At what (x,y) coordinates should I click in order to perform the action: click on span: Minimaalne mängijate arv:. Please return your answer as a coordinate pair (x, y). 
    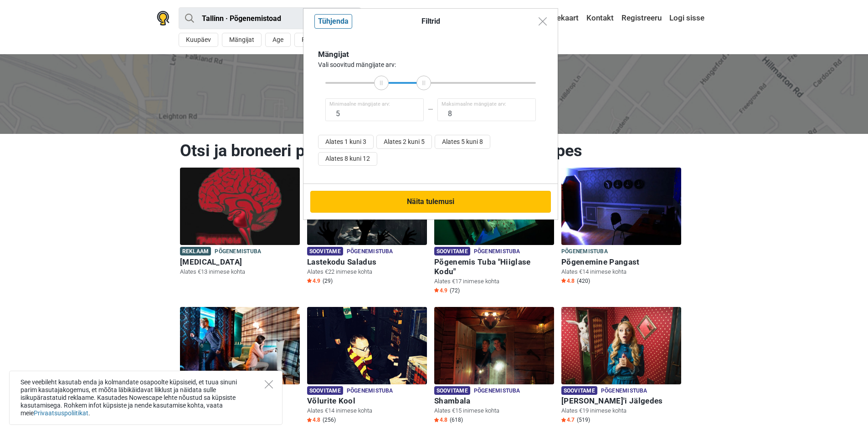
    Looking at the image, I should click on (359, 104).